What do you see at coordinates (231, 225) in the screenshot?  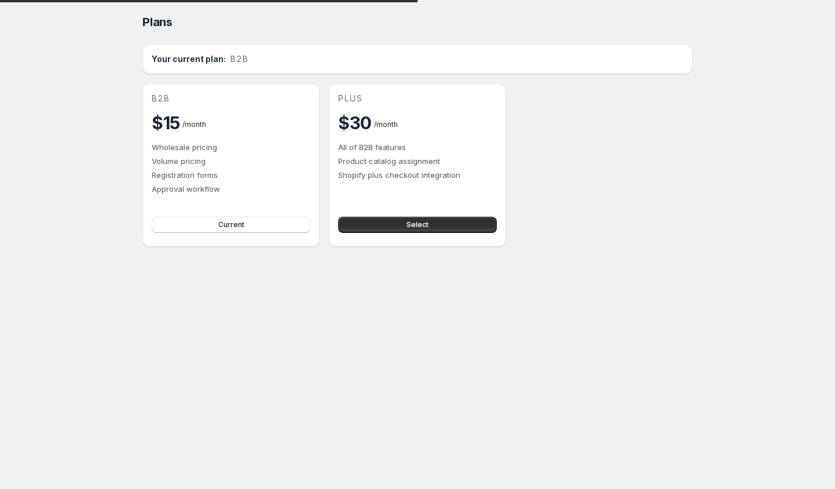 I see `span: Current` at bounding box center [231, 225].